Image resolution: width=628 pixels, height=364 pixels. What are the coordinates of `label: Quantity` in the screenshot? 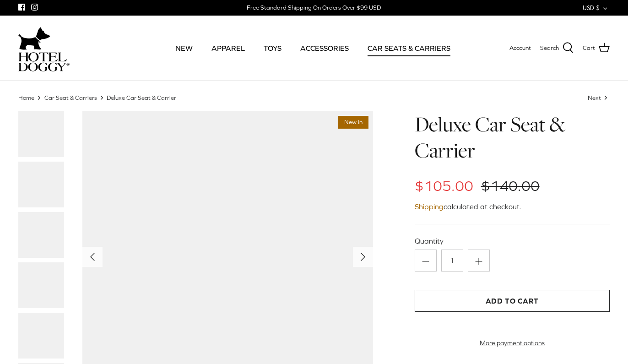 It's located at (512, 241).